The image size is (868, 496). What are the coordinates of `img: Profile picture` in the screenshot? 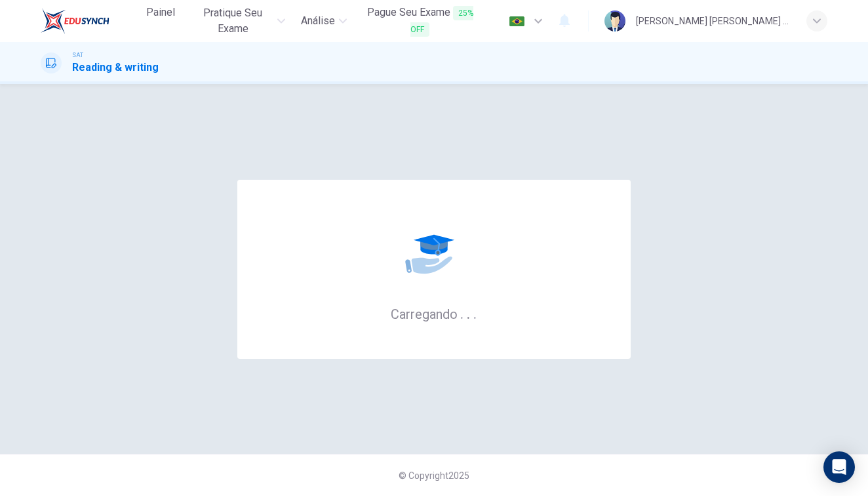 It's located at (615, 21).